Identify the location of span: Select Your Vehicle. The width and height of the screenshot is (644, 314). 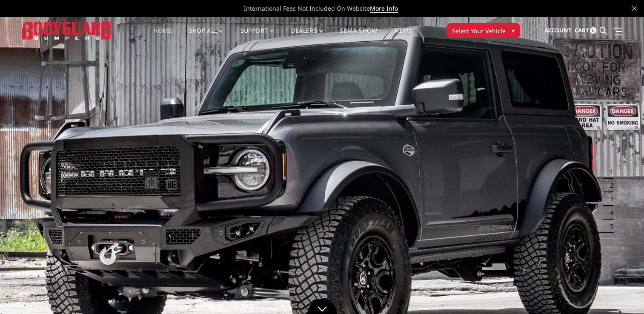
(479, 31).